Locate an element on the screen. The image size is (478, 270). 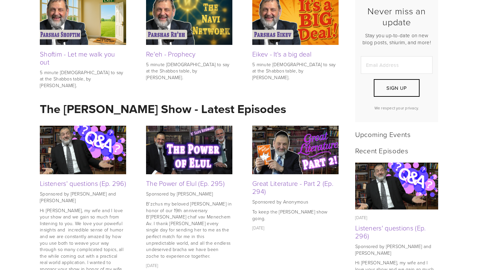
button: Sign Up is located at coordinates (397, 88).